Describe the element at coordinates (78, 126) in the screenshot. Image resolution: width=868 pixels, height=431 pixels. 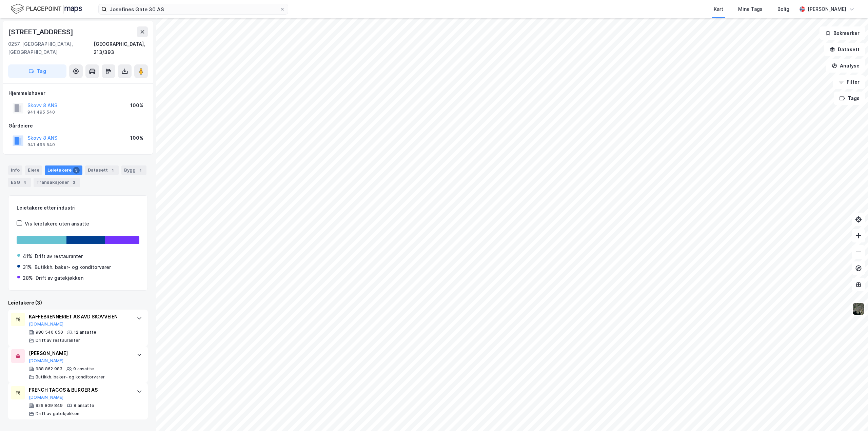
I see `div: Gårdeiere` at that location.